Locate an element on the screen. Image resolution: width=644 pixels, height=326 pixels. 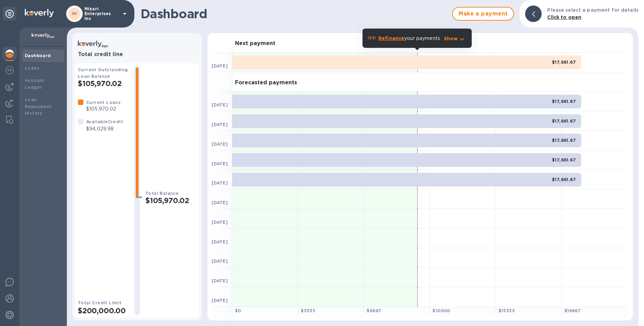
p: Mizari Enterprises Inc is located at coordinates (102, 14).